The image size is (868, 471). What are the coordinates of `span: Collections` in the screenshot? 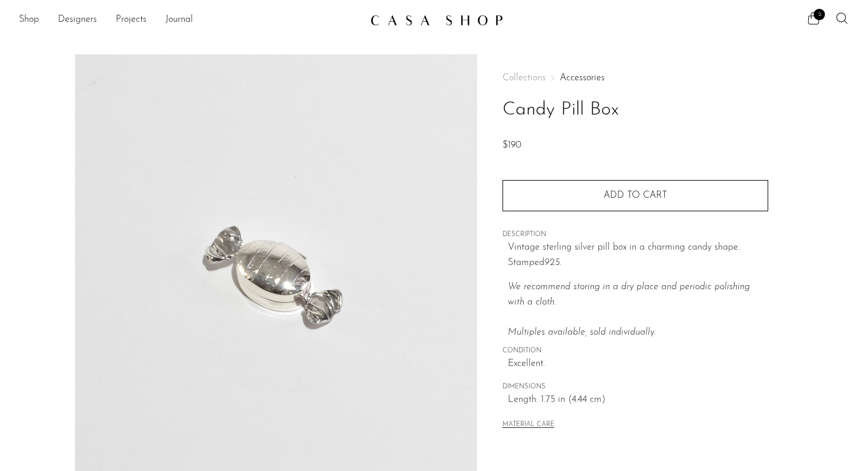 It's located at (524, 78).